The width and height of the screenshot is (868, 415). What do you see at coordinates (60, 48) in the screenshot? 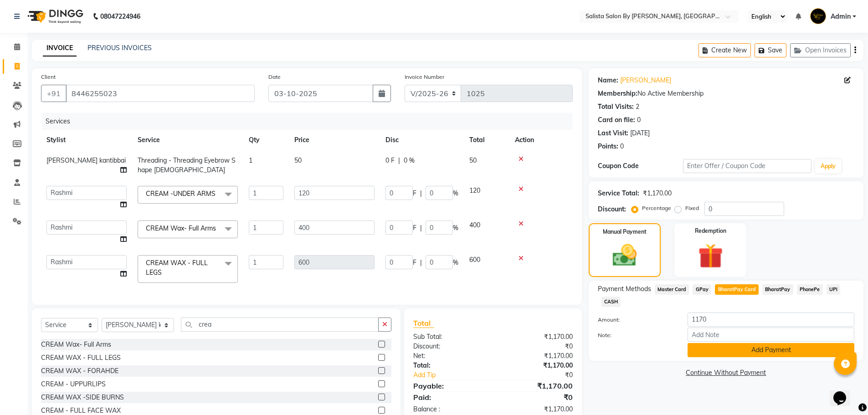
I see `a: INVOICE` at bounding box center [60, 48].